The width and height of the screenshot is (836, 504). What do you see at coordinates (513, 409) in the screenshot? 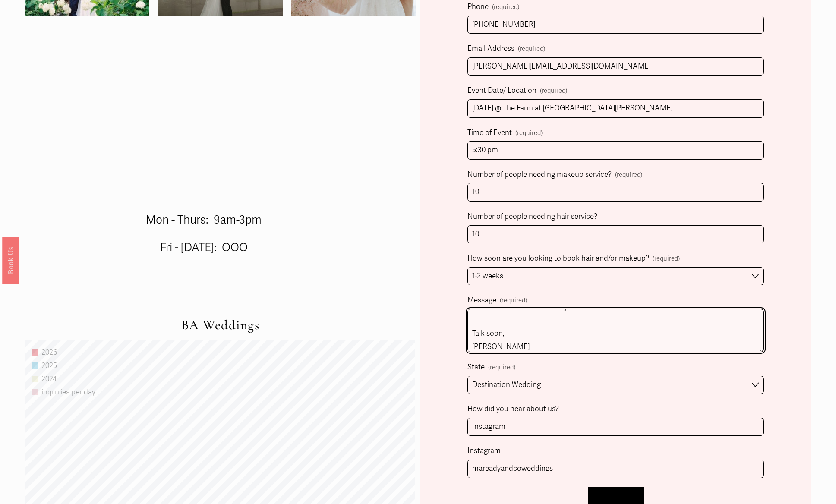
I see `span: How did you hear about us?` at bounding box center [513, 409].